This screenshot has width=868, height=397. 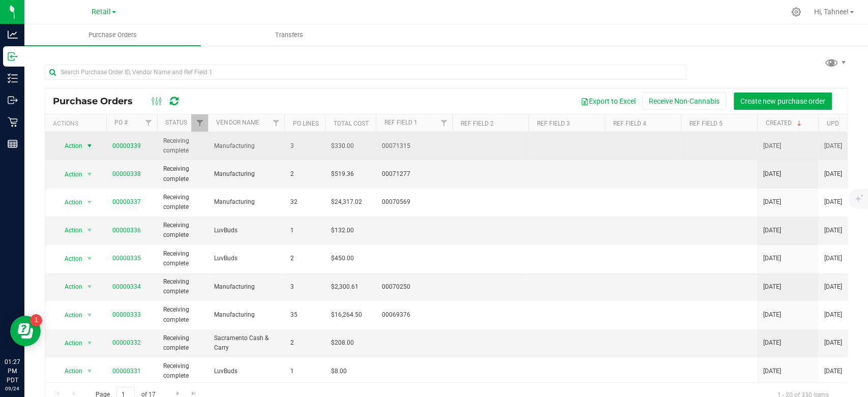 What do you see at coordinates (304, 202) in the screenshot?
I see `span: 32` at bounding box center [304, 202].